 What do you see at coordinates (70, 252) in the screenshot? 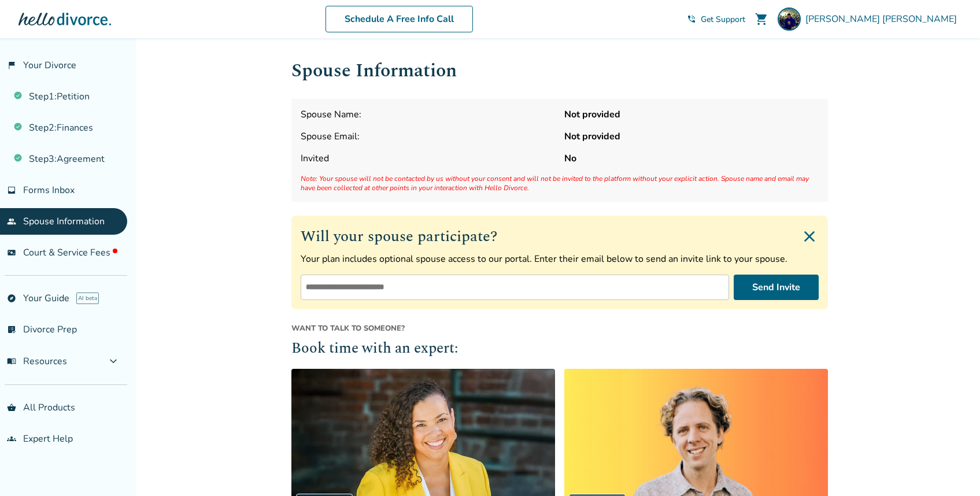
I see `span: Court & Service Fees` at bounding box center [70, 252].